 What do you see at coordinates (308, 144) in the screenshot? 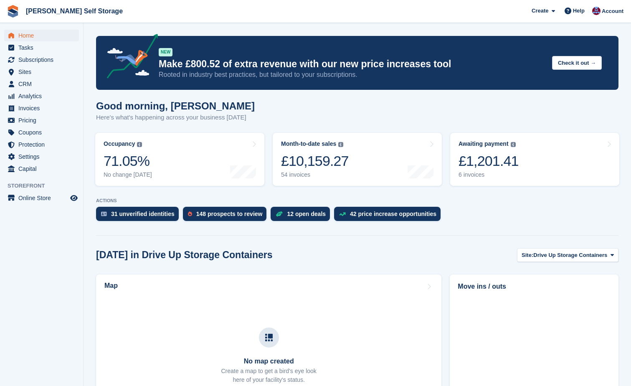
I see `div: Month-to-date sales` at bounding box center [308, 144].